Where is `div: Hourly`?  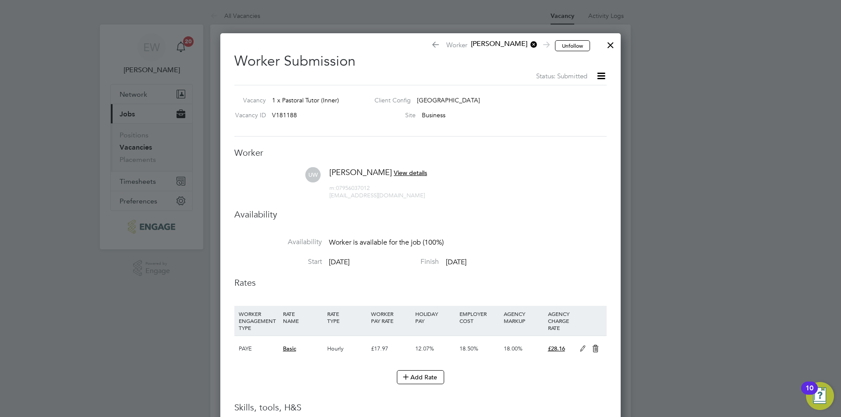
div: Hourly is located at coordinates (347, 349).